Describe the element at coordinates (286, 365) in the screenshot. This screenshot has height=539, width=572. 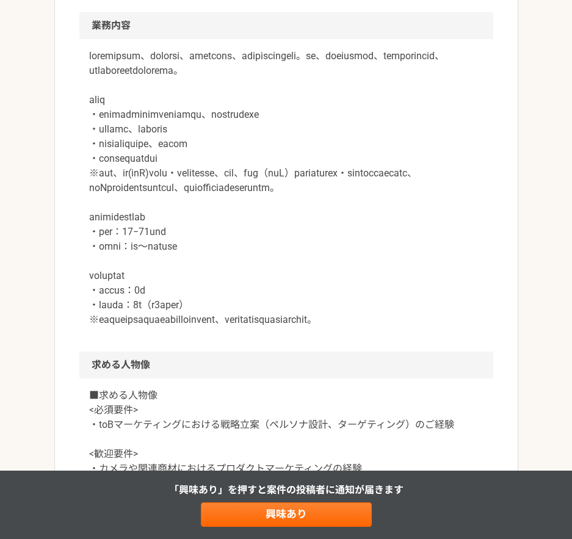
I see `h2: 求める人物像` at that location.